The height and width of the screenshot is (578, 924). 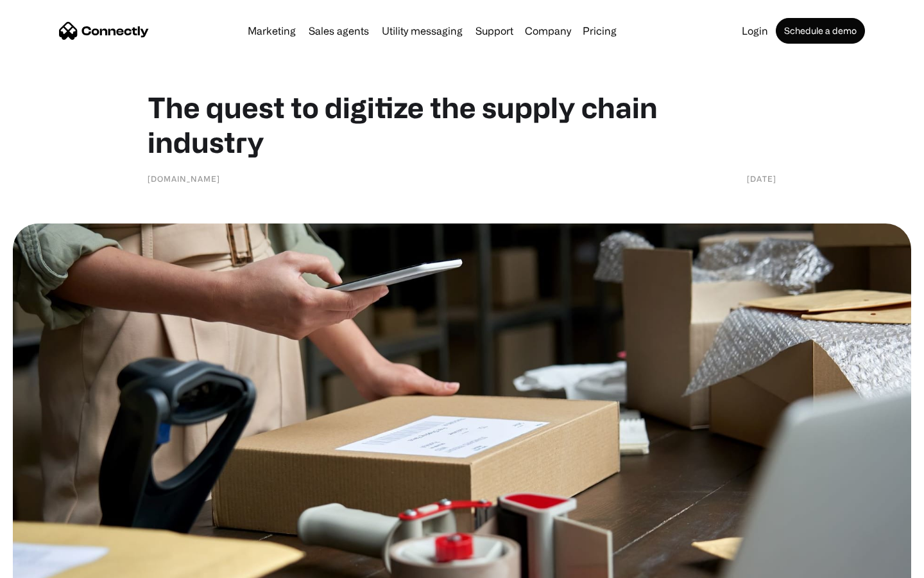 I want to click on aside: Language selected: English, so click(x=45, y=564).